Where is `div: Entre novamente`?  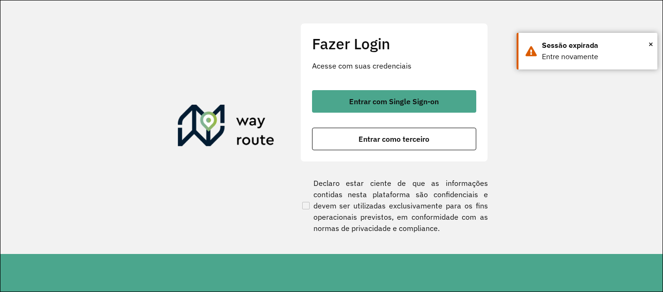 div: Entre novamente is located at coordinates (595, 57).